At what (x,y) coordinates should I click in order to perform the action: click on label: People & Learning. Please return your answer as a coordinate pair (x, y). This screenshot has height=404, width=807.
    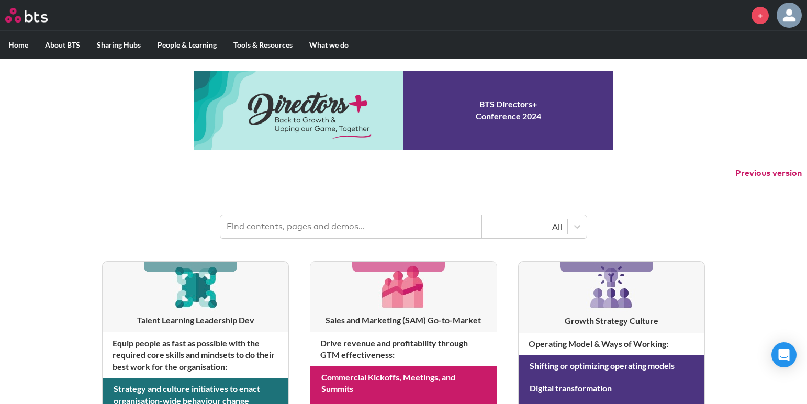
    Looking at the image, I should click on (187, 45).